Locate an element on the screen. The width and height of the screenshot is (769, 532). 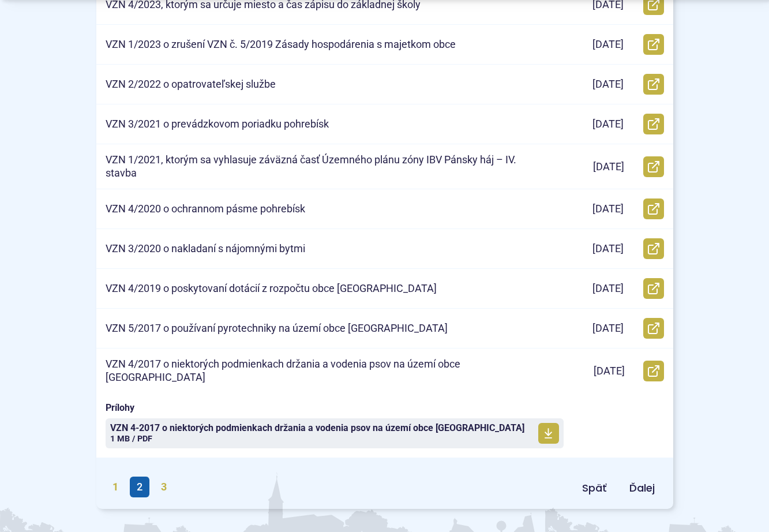
a: Späť is located at coordinates (594, 488).